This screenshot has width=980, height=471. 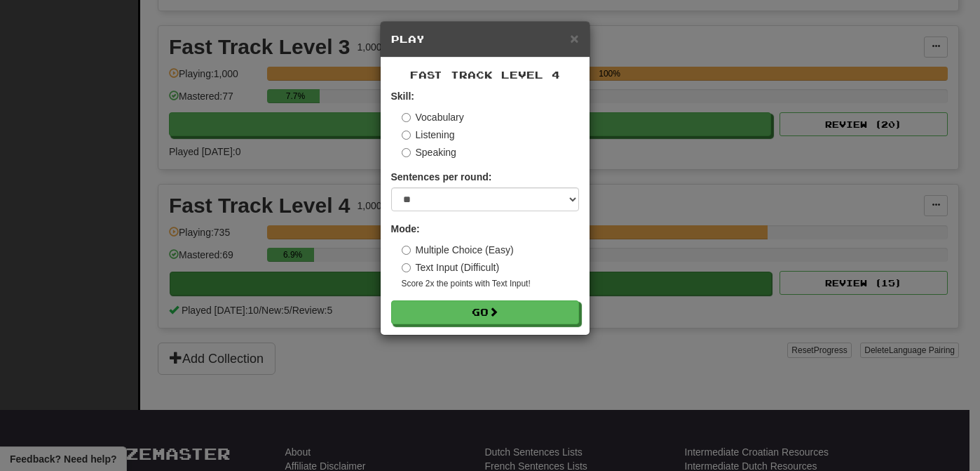 I want to click on label: Text Input (Difficult), so click(x=451, y=267).